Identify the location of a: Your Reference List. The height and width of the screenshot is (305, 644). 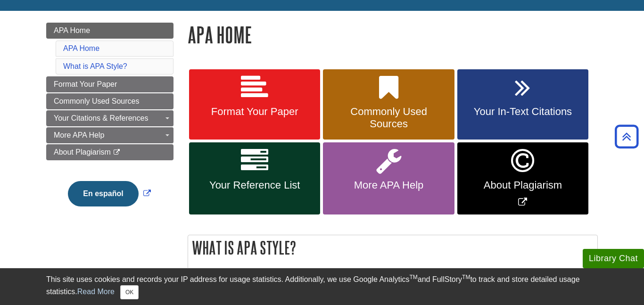
(255, 178).